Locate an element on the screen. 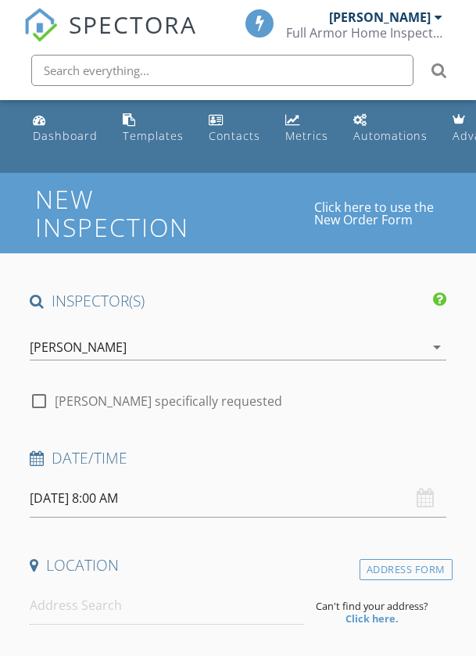 The image size is (476, 656). a: Contacts is located at coordinates (234, 128).